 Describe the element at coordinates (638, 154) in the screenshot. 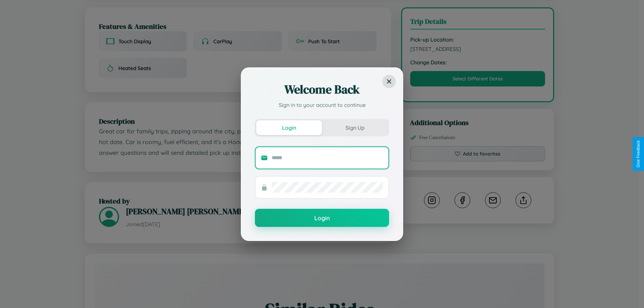

I see `div: Give Feedback` at that location.